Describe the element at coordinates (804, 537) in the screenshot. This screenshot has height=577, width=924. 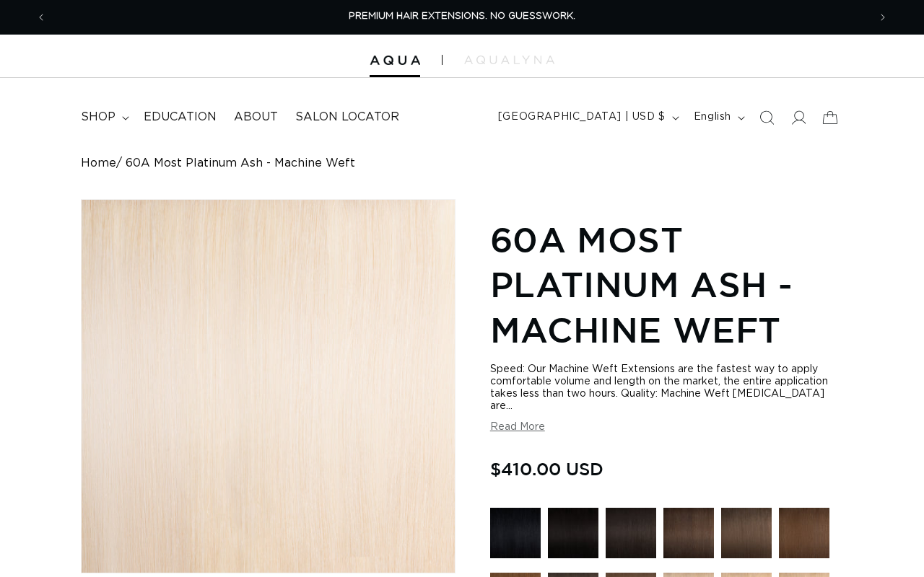
I see `a: 4 Medium Brown - Machine Weft` at that location.